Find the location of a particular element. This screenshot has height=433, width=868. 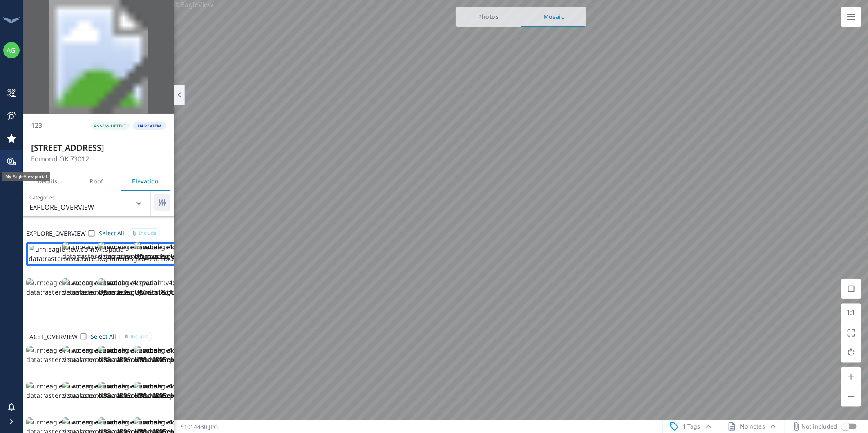

button: Menu is located at coordinates (851, 16).